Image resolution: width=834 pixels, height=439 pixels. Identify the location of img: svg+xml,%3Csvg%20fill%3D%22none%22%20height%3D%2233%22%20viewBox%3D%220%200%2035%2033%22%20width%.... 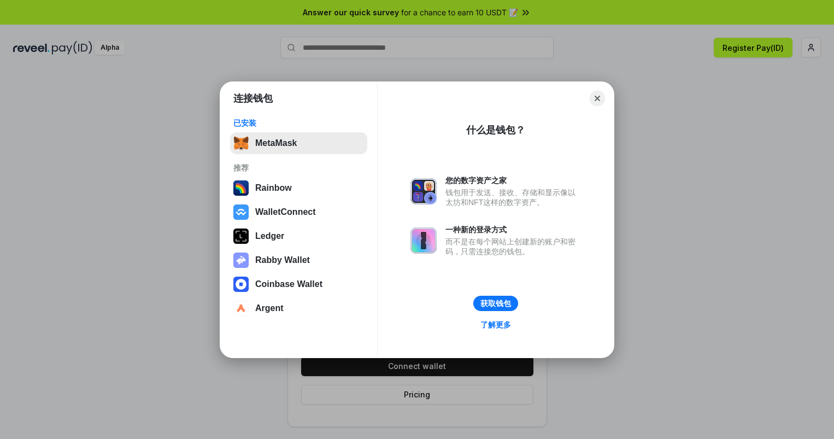
(241, 143).